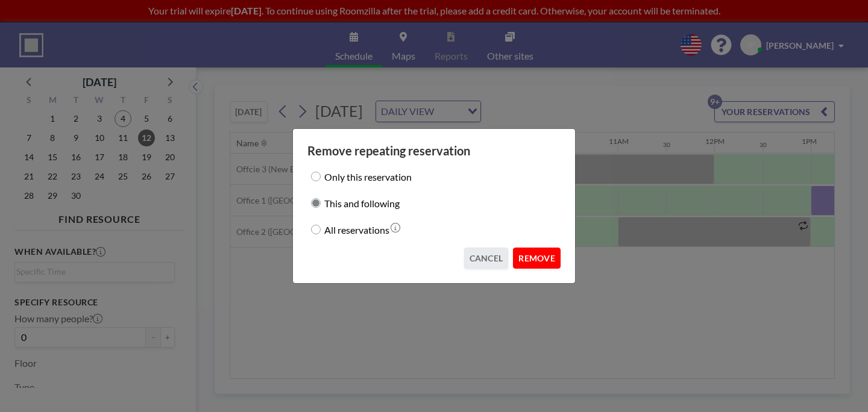 Image resolution: width=868 pixels, height=412 pixels. What do you see at coordinates (362, 203) in the screenshot?
I see `label: This and following` at bounding box center [362, 203].